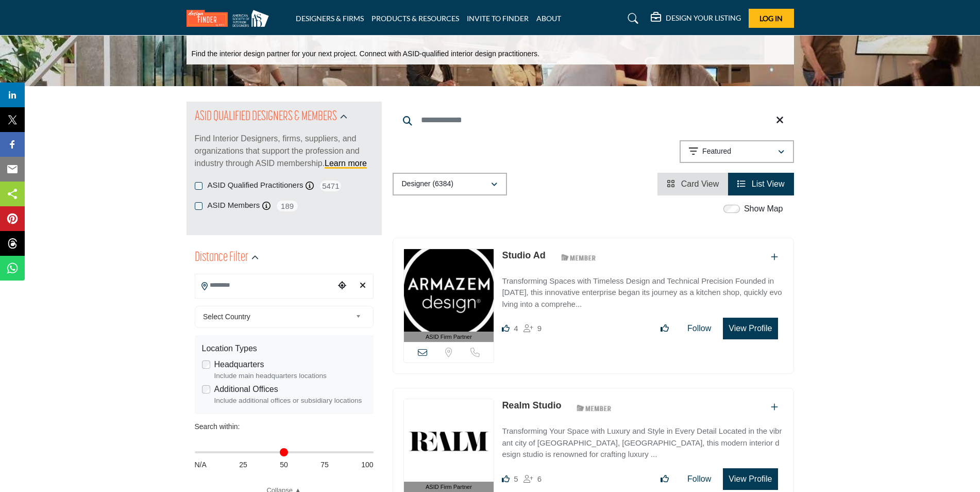  I want to click on span: 50, so click(284, 464).